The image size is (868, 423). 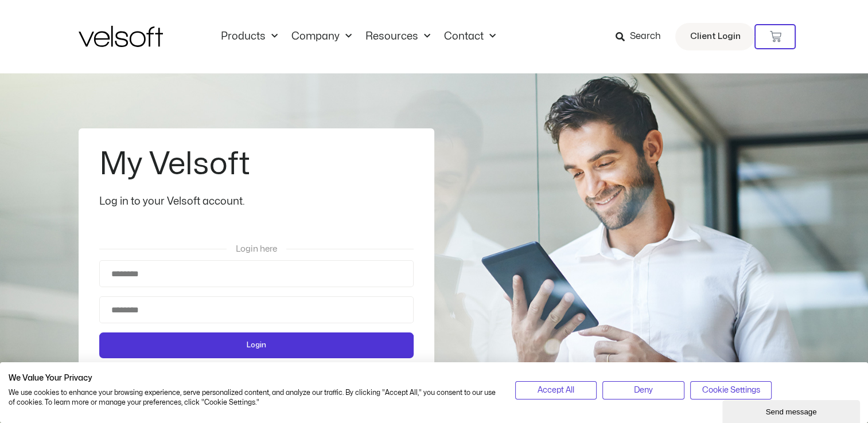 What do you see at coordinates (321, 37) in the screenshot?
I see `a: CompanyMenu Toggle` at bounding box center [321, 37].